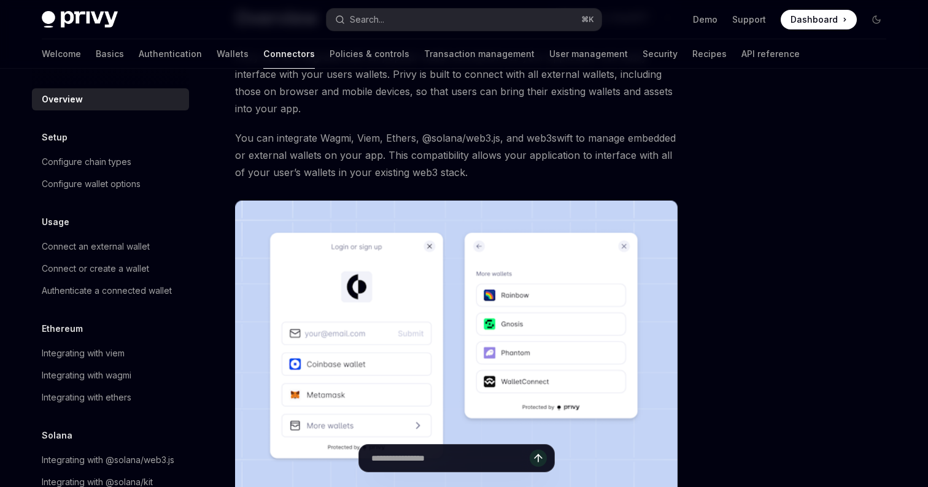 The height and width of the screenshot is (487, 928). Describe the element at coordinates (369, 54) in the screenshot. I see `a: Policies & controls` at that location.